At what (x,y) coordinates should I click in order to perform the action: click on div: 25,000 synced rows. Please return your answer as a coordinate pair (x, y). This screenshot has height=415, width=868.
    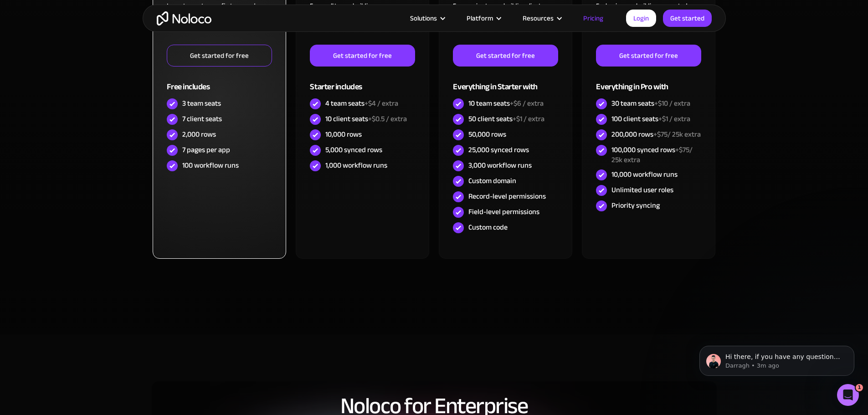
    Looking at the image, I should click on (498, 150).